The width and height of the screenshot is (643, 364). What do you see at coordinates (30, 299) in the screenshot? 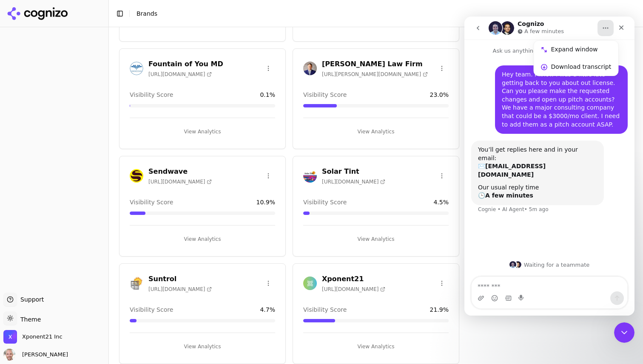
I see `span: Support` at bounding box center [30, 299].